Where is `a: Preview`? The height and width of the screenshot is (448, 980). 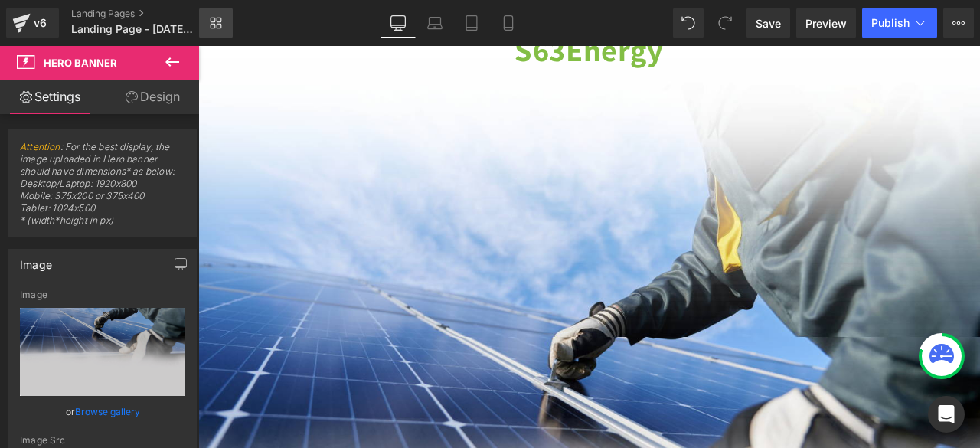
a: Preview is located at coordinates (826, 23).